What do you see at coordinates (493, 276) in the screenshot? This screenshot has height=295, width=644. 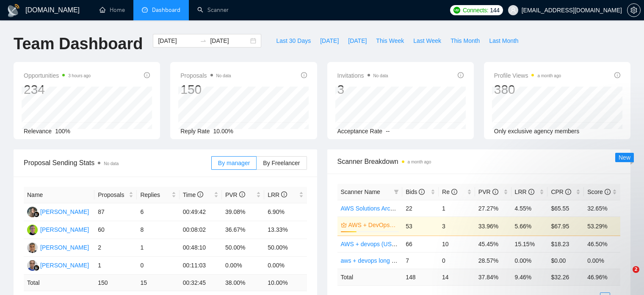 I see `td: 37.84 %` at bounding box center [493, 276].